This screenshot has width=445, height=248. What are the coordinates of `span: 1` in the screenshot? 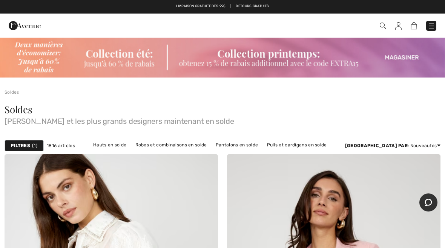 It's located at (35, 146).